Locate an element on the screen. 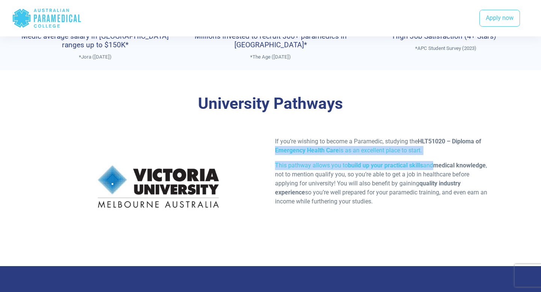 This screenshot has height=292, width=541. span: *APC Student Survey (2023) is located at coordinates (446, 48).